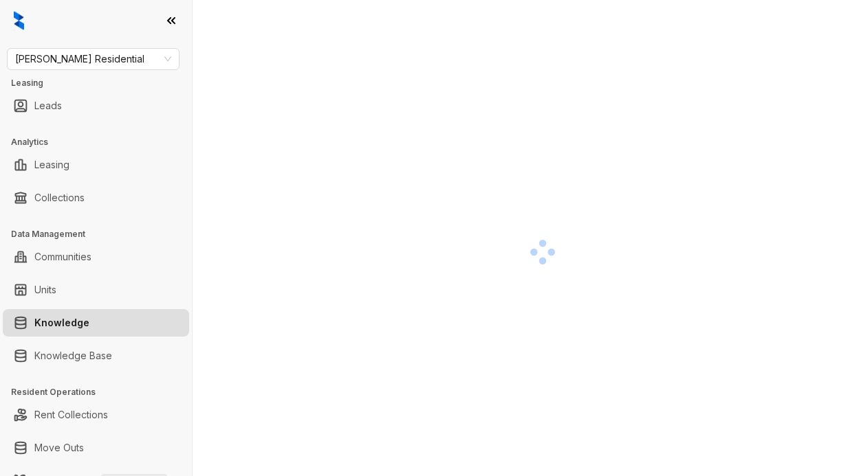 Image resolution: width=868 pixels, height=476 pixels. Describe the element at coordinates (48, 106) in the screenshot. I see `a: Leads` at that location.